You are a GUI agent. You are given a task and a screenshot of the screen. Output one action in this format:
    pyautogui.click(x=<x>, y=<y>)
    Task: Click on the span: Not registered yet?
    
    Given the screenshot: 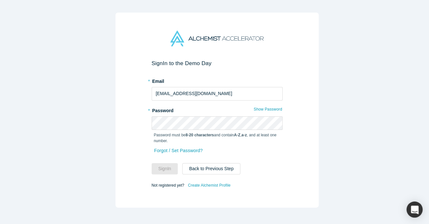 What is the action you would take?
    pyautogui.click(x=168, y=185)
    